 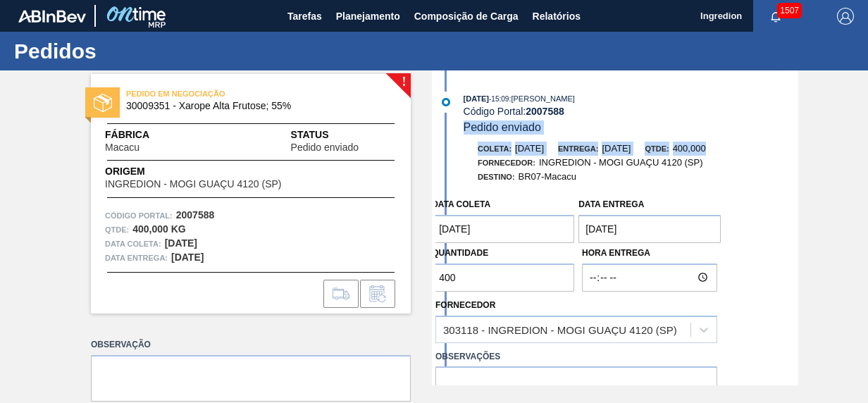 What do you see at coordinates (845, 16) in the screenshot?
I see `img: Logout` at bounding box center [845, 16].